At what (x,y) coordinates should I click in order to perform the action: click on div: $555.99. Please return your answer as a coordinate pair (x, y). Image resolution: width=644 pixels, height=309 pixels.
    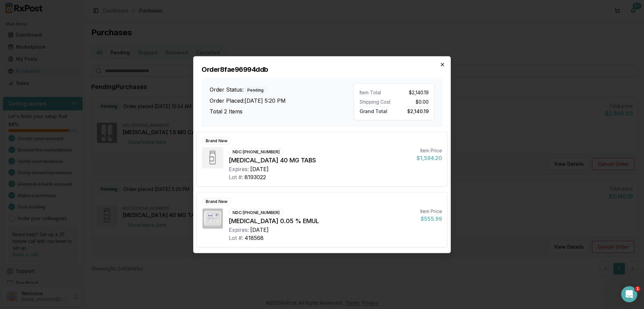
    Looking at the image, I should click on (431, 219).